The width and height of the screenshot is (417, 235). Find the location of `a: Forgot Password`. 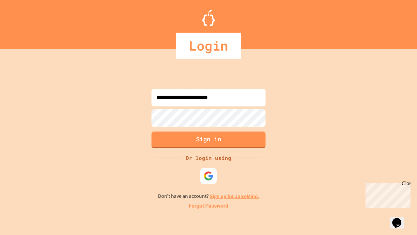

a: Forgot Password is located at coordinates (209, 206).